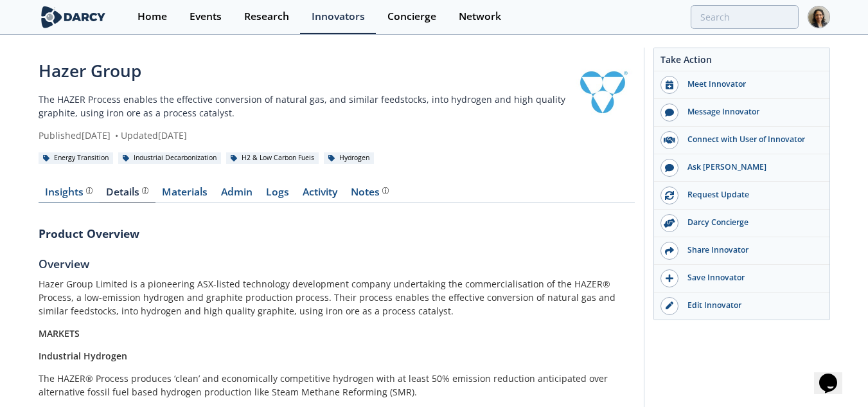 The height and width of the screenshot is (407, 868). What do you see at coordinates (750, 222) in the screenshot?
I see `div: Darcy Concierge` at bounding box center [750, 222].